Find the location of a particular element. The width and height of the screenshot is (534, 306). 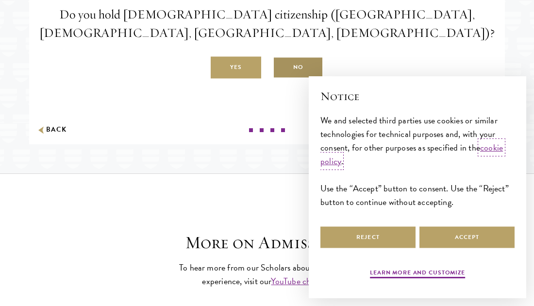

p: To hear more from our Scholars about the student experience, visit our . is located at coordinates (267, 274).